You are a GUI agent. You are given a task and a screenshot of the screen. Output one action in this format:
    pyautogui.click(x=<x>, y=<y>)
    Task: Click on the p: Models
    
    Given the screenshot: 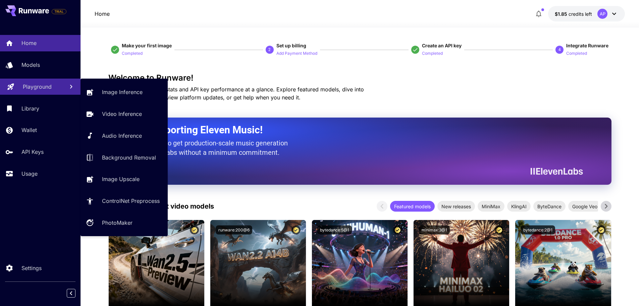 What is the action you would take?
    pyautogui.click(x=30, y=65)
    